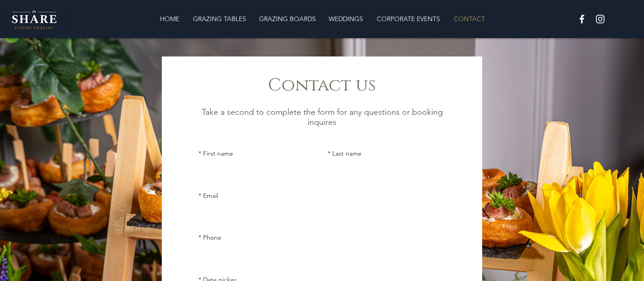 The image size is (644, 281). What do you see at coordinates (219, 19) in the screenshot?
I see `p: GRAZING TABLES` at bounding box center [219, 19].